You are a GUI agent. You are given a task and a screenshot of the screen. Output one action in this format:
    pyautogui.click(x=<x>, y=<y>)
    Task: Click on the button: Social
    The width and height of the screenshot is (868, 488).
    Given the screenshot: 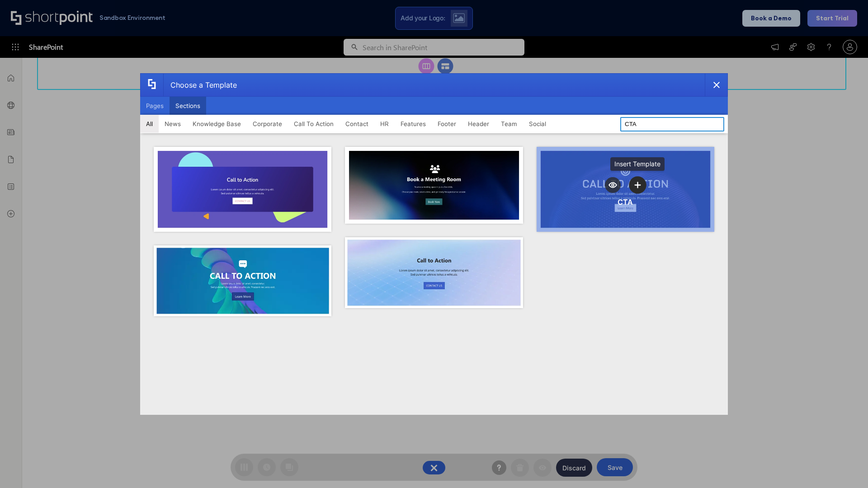 What is the action you would take?
    pyautogui.click(x=538, y=124)
    